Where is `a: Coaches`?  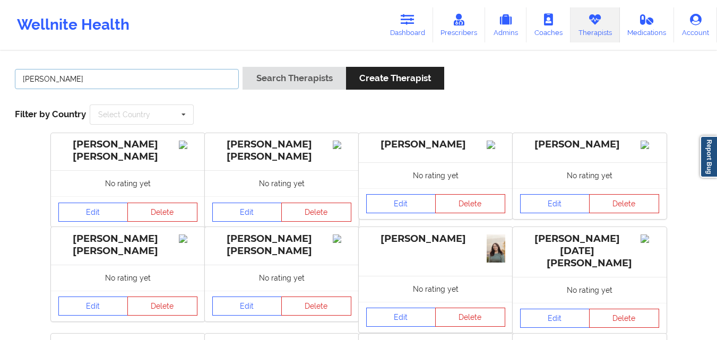 a: Coaches is located at coordinates (549, 25).